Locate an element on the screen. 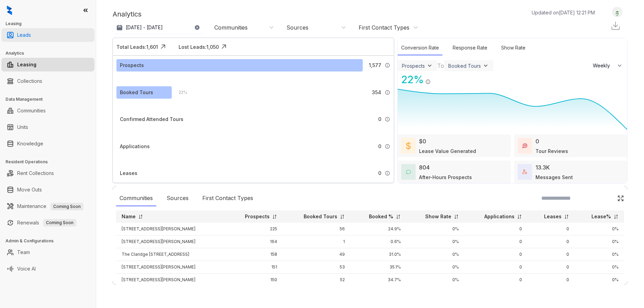  a: Voice AI is located at coordinates (26, 269).